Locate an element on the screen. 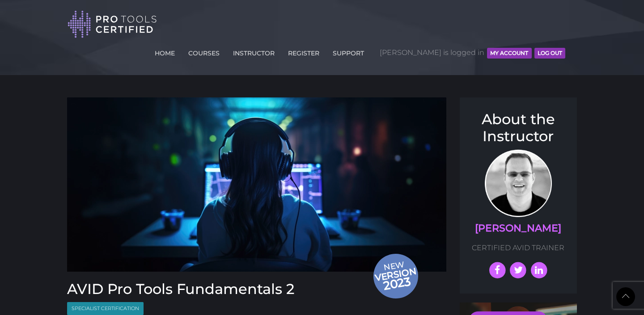  p: CERTIFIED AVID TRAINER is located at coordinates (518, 248).